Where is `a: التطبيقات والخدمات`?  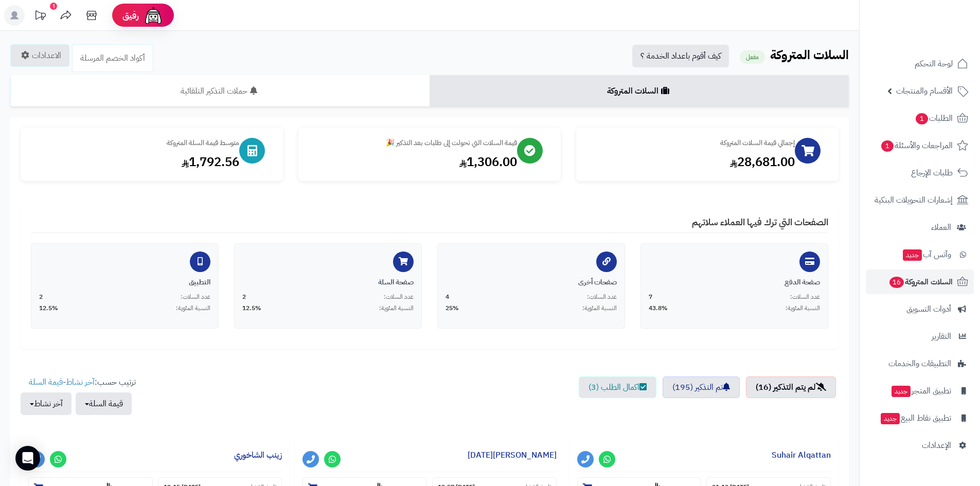
a: التطبيقات والخدمات is located at coordinates (920, 364).